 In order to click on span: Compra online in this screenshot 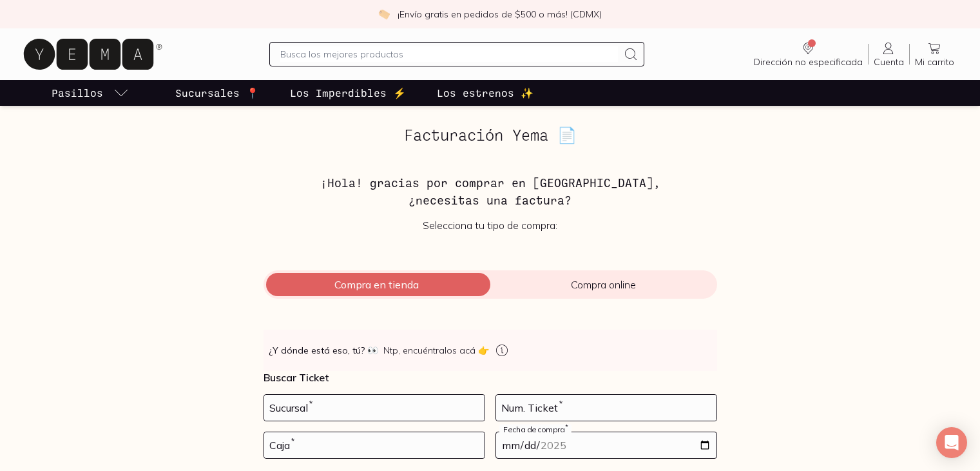, I will do `click(604, 284)`.